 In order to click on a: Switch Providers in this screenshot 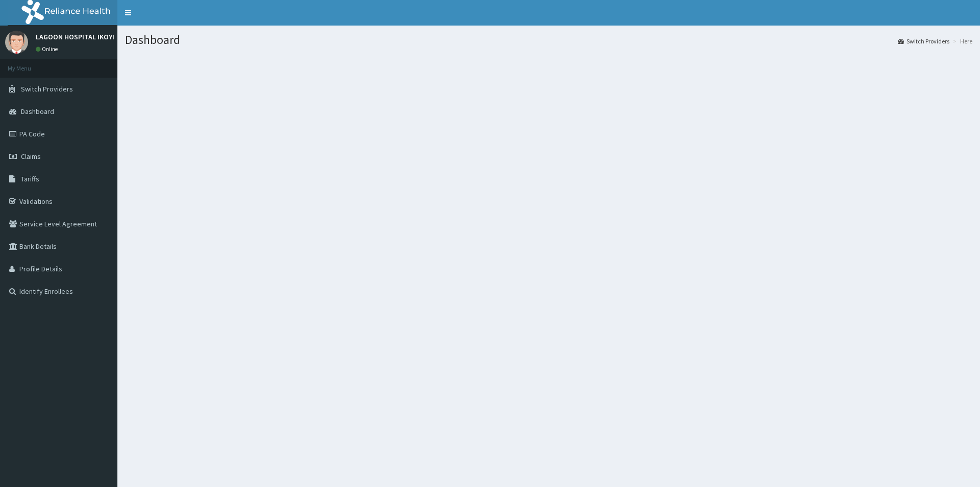, I will do `click(923, 41)`.